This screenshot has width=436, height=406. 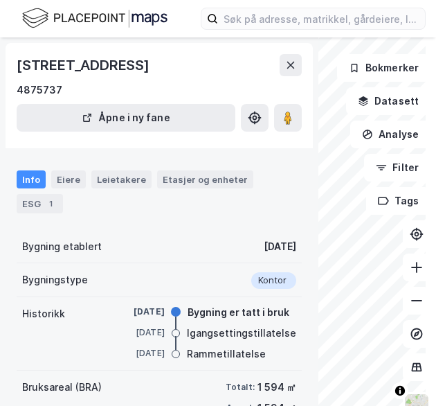 I want to click on button: Analyse, so click(x=391, y=134).